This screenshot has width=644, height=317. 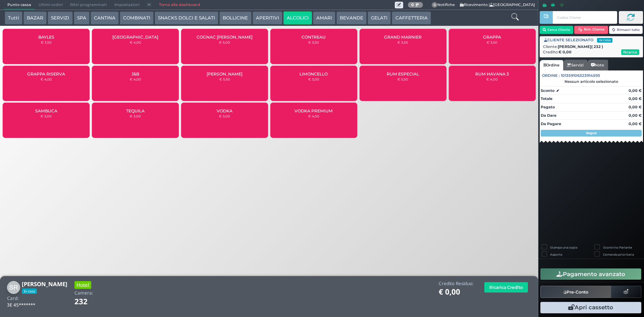 What do you see at coordinates (578, 40) in the screenshot?
I see `span: CLIENTE SELEZIONATO` at bounding box center [578, 40].